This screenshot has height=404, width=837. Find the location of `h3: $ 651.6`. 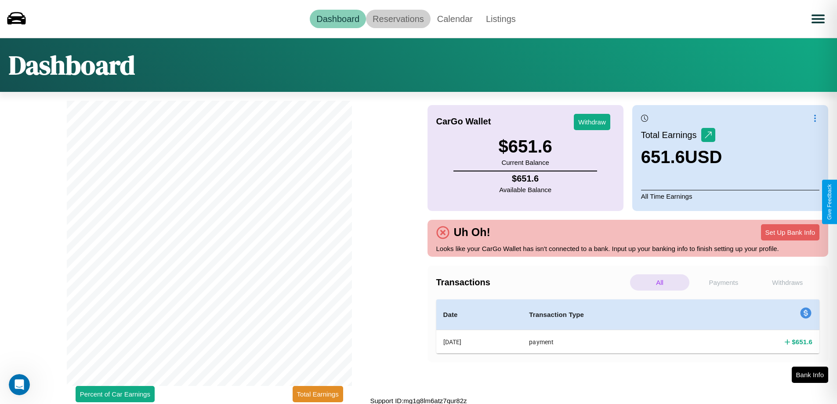

h3: $ 651.6 is located at coordinates (525, 146).